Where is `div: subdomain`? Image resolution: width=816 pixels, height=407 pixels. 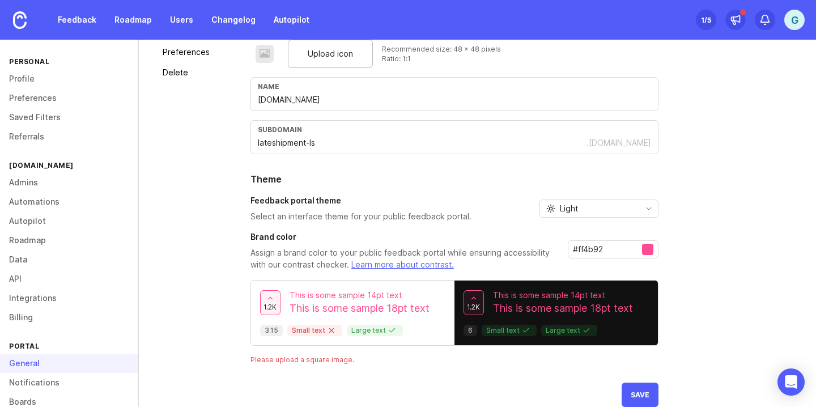
div: subdomain is located at coordinates (455, 129).